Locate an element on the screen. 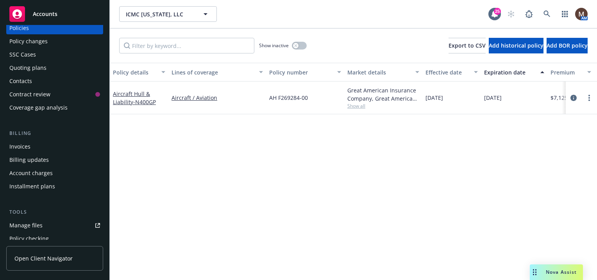 This screenshot has height=280, width=597. div: Account charges is located at coordinates (31, 173).